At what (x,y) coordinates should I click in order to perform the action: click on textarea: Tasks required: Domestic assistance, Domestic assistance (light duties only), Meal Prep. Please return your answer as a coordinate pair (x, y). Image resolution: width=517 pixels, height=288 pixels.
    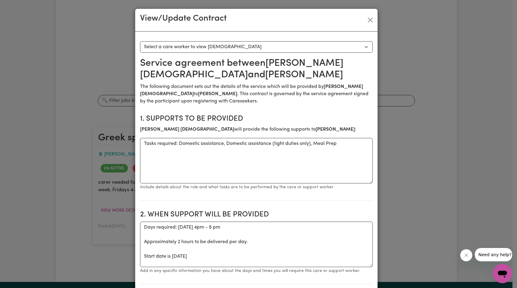
    Looking at the image, I should click on (256, 161).